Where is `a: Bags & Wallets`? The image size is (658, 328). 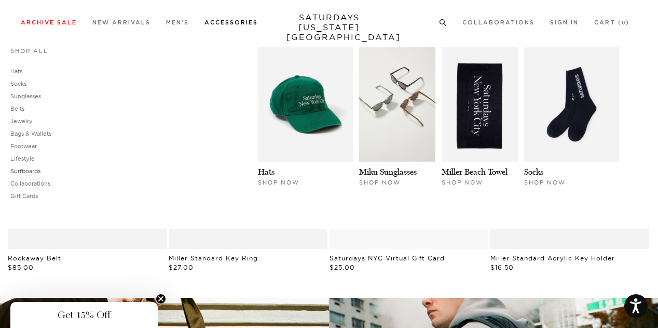
a: Bags & Wallets is located at coordinates (31, 133).